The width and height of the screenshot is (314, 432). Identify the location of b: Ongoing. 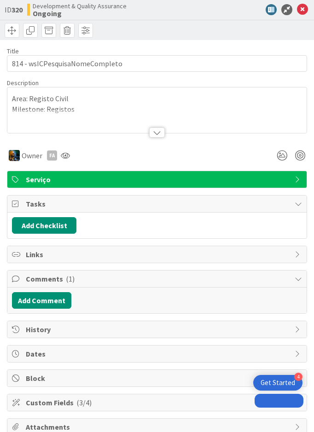
(80, 13).